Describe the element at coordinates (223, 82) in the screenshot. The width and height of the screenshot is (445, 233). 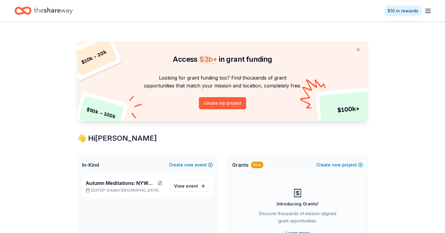
I see `p: Looking for grant funding too? Find thousands of grant opportunities that match your mission and ...` at that location.